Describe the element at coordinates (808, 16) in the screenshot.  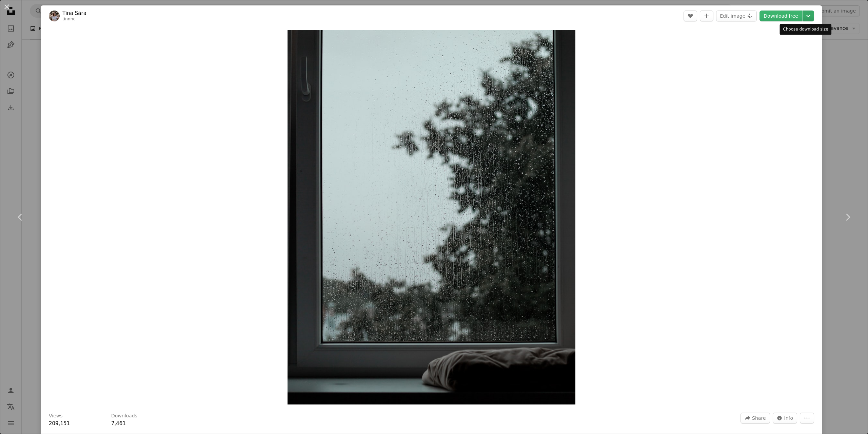
I see `button: Choose download size` at that location.